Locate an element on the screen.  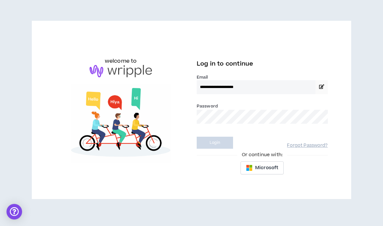
span: Log in to continue is located at coordinates (225, 64).